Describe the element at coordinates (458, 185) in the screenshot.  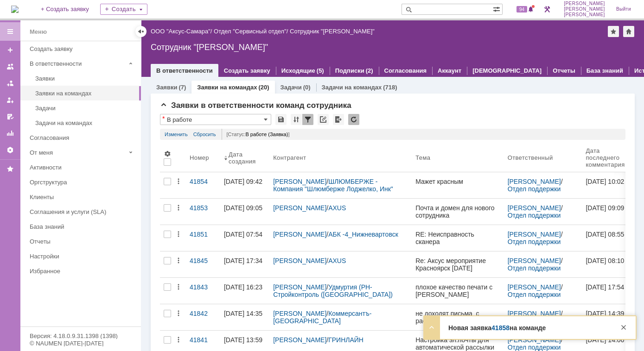
I see `a: Мажет красным` at that location.